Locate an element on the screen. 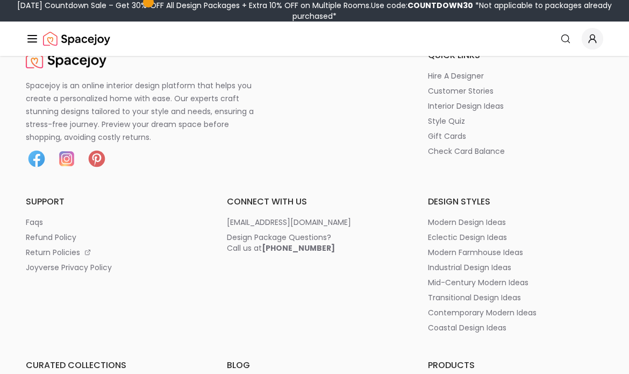 The width and height of the screenshot is (629, 374). p: industrial design ideas is located at coordinates (470, 267).